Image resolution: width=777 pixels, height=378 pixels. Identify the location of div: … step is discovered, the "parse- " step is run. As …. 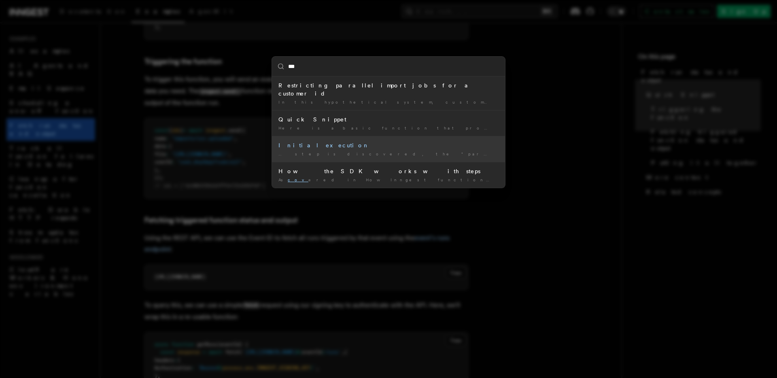
(389, 154).